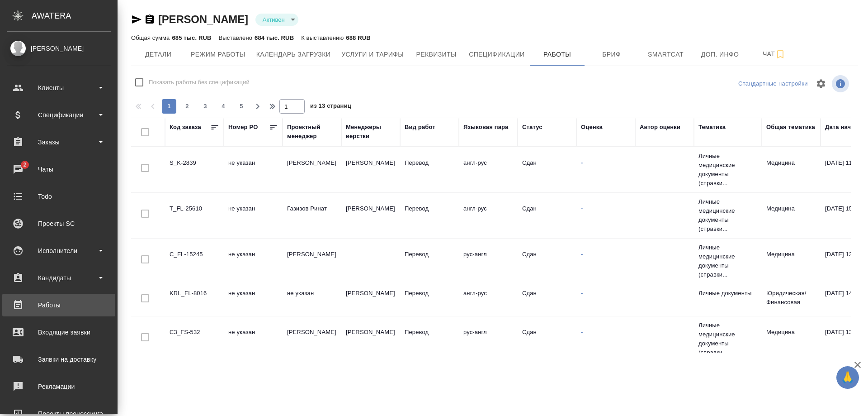 Image resolution: width=868 pixels, height=416 pixels. I want to click on button: Скопировать ссылку, so click(150, 19).